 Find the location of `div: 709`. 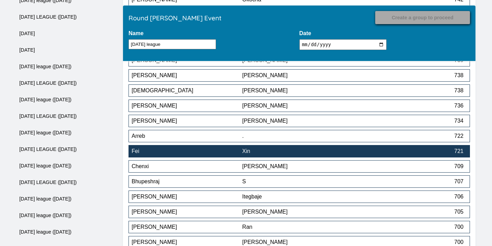

div: 709 is located at coordinates (408, 167).